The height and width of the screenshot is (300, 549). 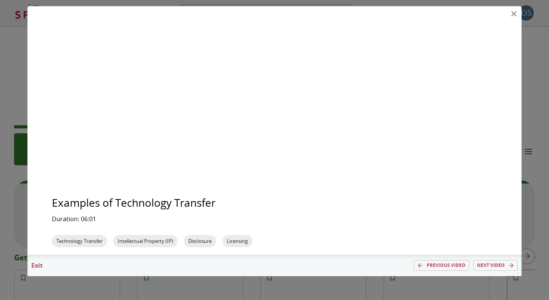 What do you see at coordinates (200, 241) in the screenshot?
I see `span: Disclosure` at bounding box center [200, 241].